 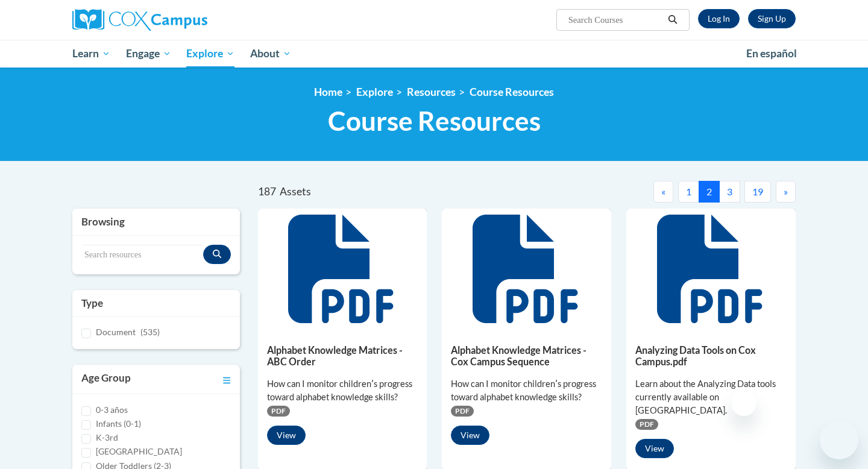 What do you see at coordinates (772, 53) in the screenshot?
I see `span: En español` at bounding box center [772, 53].